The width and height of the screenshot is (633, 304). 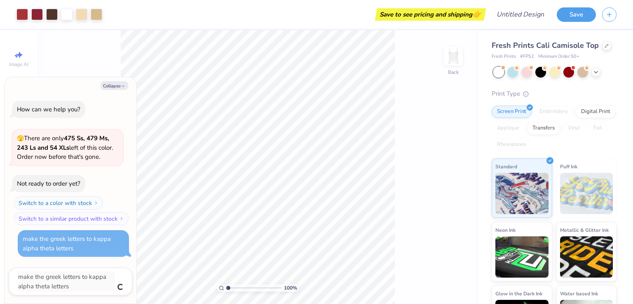 What do you see at coordinates (521, 257) in the screenshot?
I see `img: Neon Ink` at bounding box center [521, 257].